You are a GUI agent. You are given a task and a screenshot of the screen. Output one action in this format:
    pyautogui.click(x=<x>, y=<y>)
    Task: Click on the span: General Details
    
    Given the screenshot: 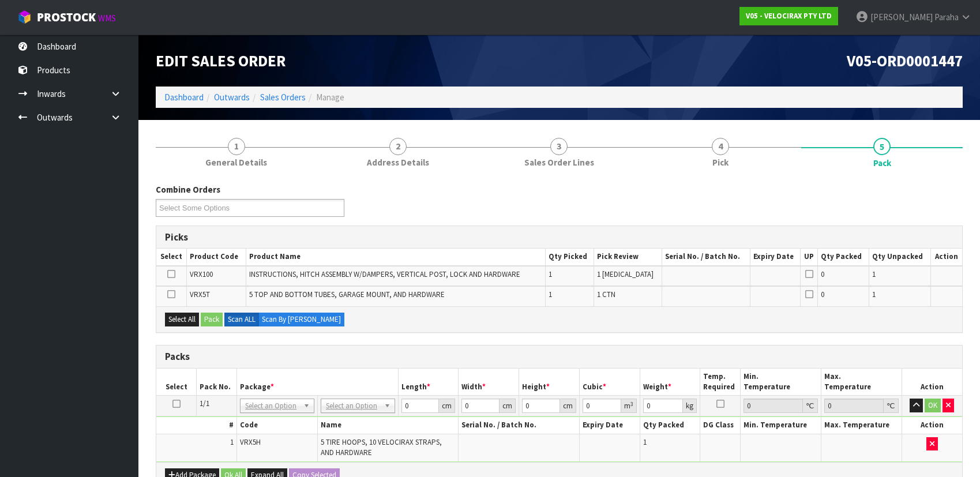 What is the action you would take?
    pyautogui.click(x=236, y=162)
    